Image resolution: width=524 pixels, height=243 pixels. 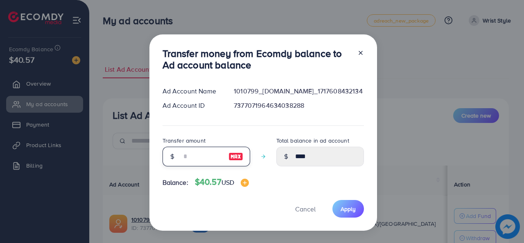 What do you see at coordinates (306, 209) in the screenshot?
I see `span: Cancel` at bounding box center [306, 209].